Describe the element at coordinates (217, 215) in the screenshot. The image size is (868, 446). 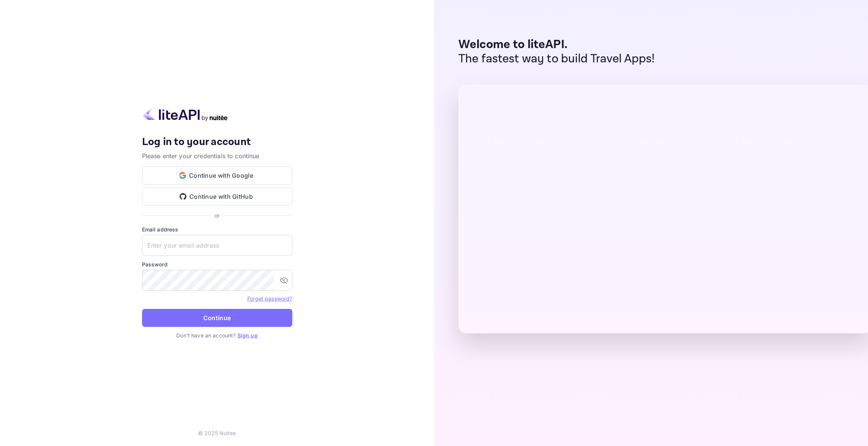
I see `p: or` at that location.